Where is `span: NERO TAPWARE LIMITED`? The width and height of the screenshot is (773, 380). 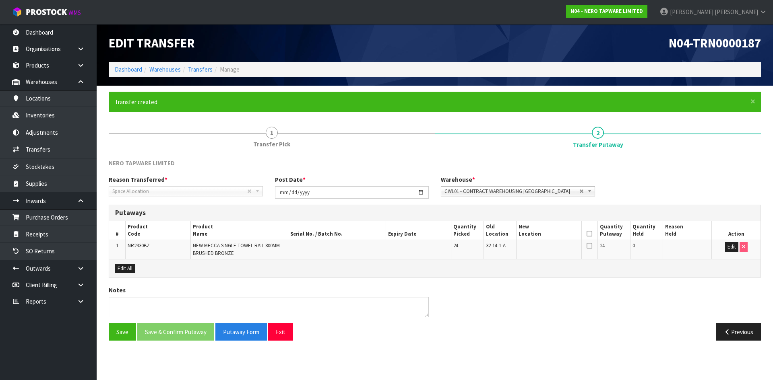 span: NERO TAPWARE LIMITED is located at coordinates (142, 163).